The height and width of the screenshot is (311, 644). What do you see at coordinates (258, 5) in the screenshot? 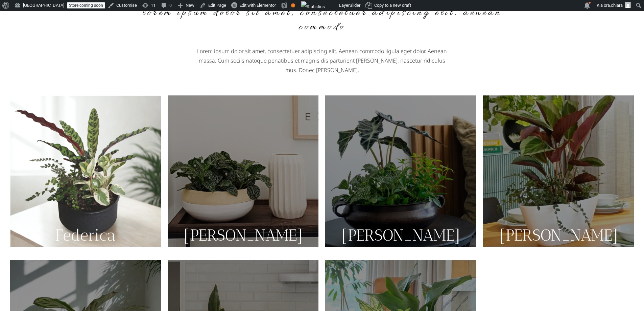
I see `span: Edit with Elementor` at bounding box center [258, 5].